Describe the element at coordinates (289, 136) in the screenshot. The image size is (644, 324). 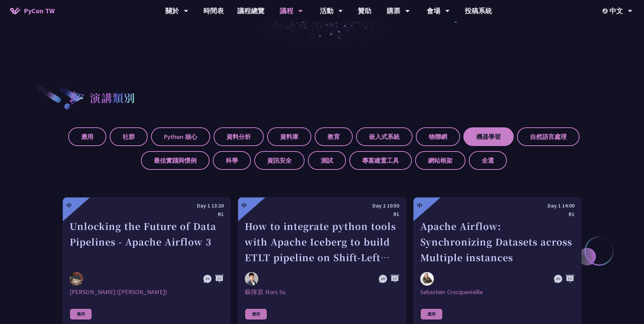
I see `label: 資料庫` at that location.